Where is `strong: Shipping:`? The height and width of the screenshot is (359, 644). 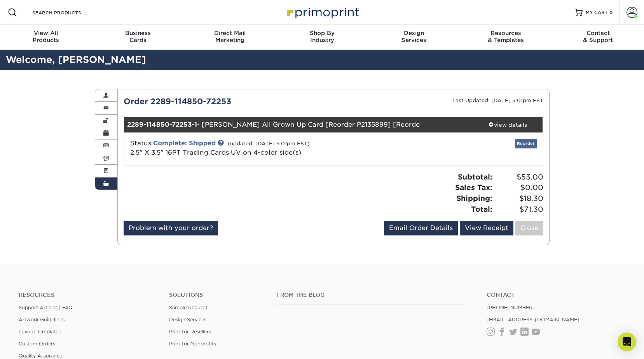 strong: Shipping: is located at coordinates (474, 199).